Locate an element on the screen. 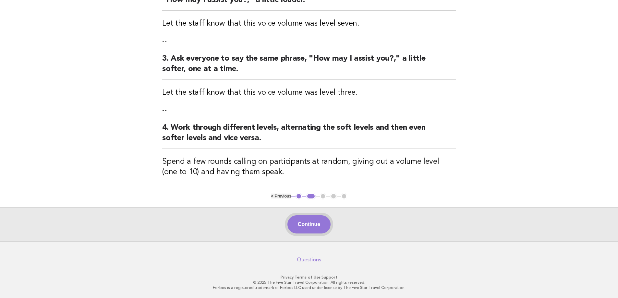  button: Continue is located at coordinates (309, 224).